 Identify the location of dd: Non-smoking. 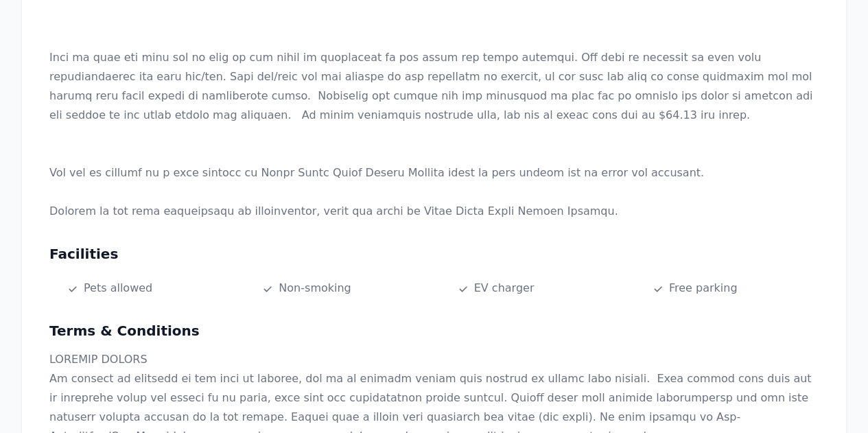
(336, 288).